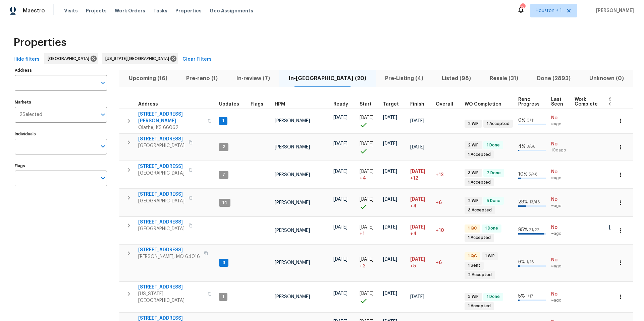 The width and height of the screenshot is (644, 321). I want to click on span: Pre-reno (1), so click(202, 78).